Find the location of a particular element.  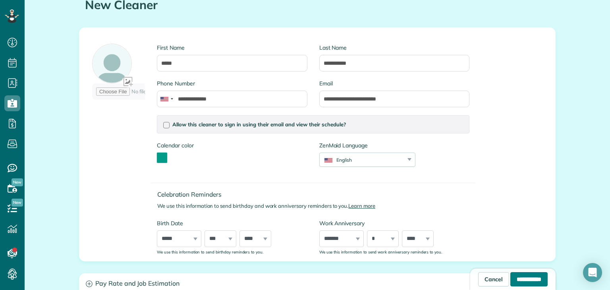

label: Work Anniversary is located at coordinates (395, 223).